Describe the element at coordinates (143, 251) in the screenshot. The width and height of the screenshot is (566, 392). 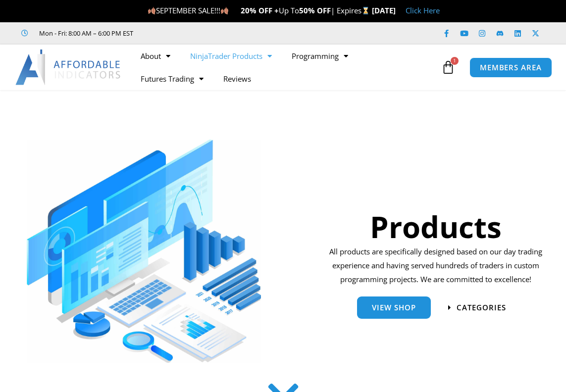
I see `img: ProductsSection scaled | Affordable Indicators – NinjaTrader` at that location.